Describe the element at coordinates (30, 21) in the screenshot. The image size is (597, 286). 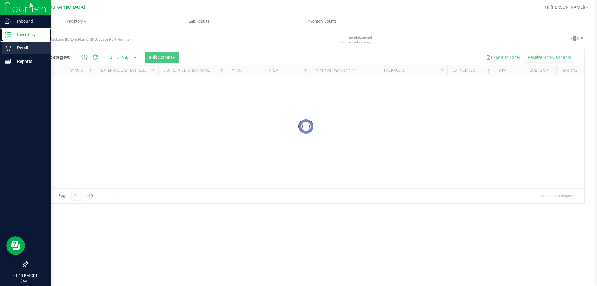
I see `p: Inbound` at that location.